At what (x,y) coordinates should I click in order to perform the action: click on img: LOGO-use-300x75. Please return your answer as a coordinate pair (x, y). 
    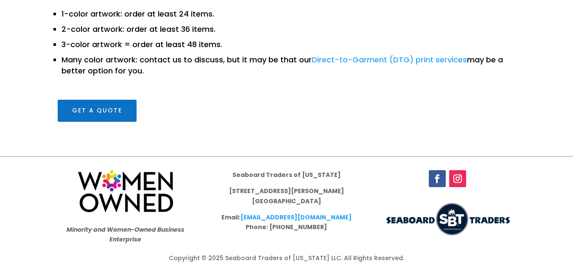
    Looking at the image, I should click on (447, 219).